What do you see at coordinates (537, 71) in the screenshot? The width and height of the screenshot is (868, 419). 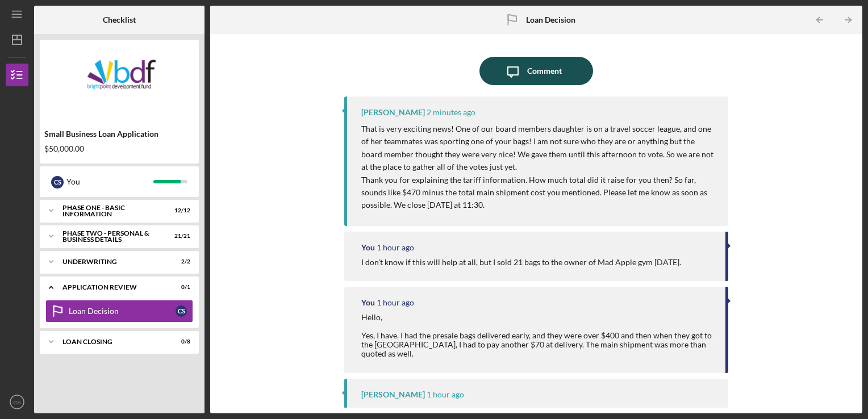 I see `button: Comment` at bounding box center [537, 71].